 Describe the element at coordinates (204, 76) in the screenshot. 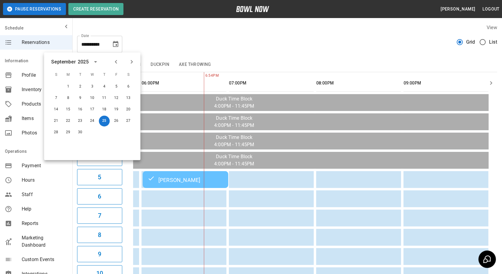

I see `span: 6:54PM` at that location.